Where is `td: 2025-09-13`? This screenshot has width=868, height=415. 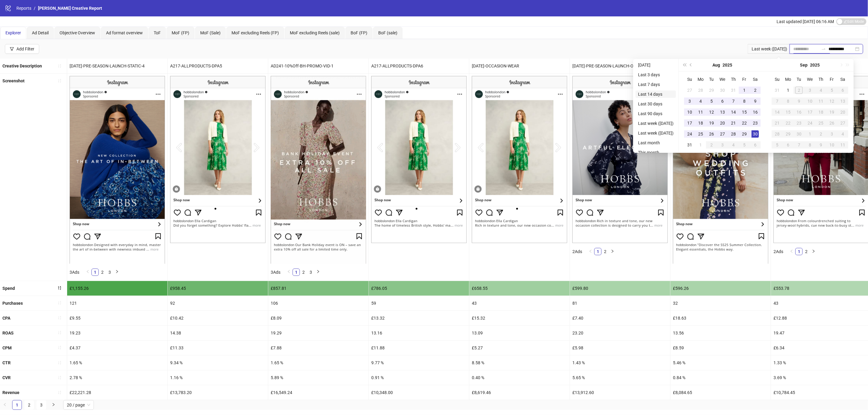
td: 2025-09-13 is located at coordinates (843, 101).